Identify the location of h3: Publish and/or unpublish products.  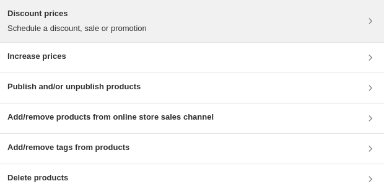
(74, 87).